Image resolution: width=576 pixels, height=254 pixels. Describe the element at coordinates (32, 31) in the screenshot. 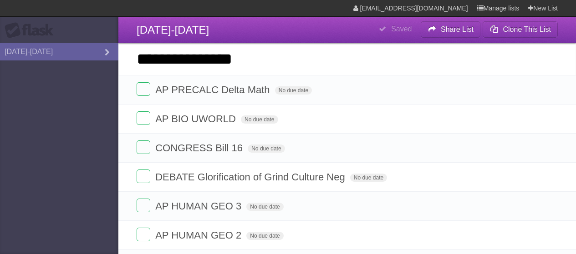

I see `div: Flask` at that location.